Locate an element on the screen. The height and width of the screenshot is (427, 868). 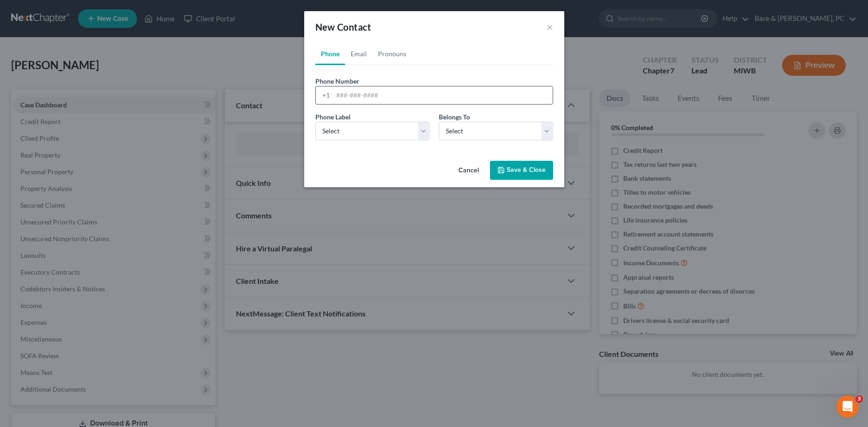
span: New Contact is located at coordinates (344, 27).